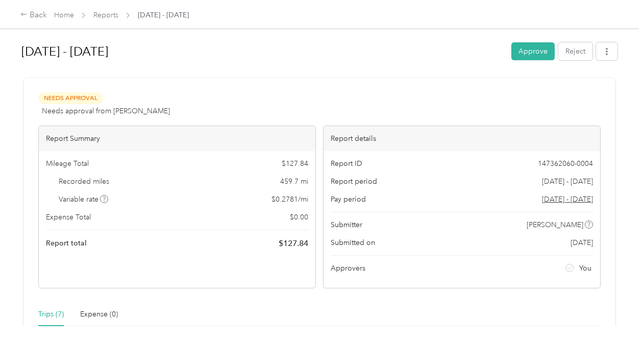  Describe the element at coordinates (294, 181) in the screenshot. I see `span: 459.7 mi` at that location.